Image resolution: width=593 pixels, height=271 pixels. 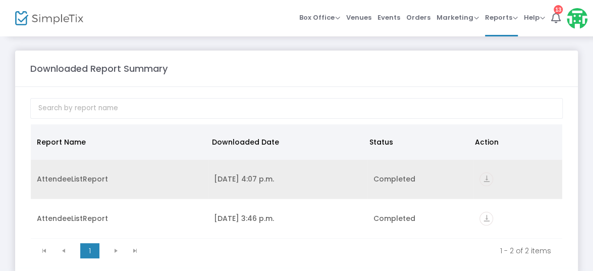 What do you see at coordinates (518, 179) in the screenshot?
I see `div: https://go.SimpleTix.com/5puov` at bounding box center [518, 179].